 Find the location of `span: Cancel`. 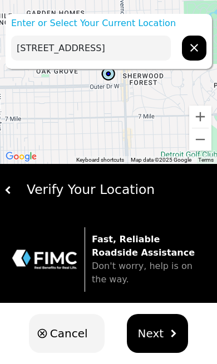

span: Cancel is located at coordinates (69, 333).